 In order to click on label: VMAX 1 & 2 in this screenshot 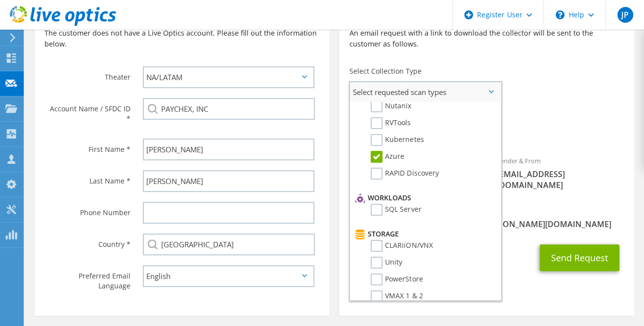, I will do `click(397, 296)`.